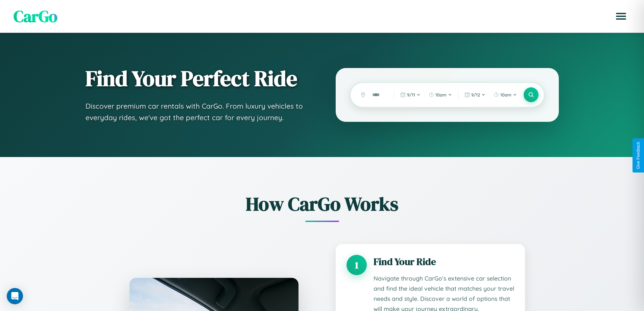 This screenshot has height=311, width=644. Describe the element at coordinates (197, 79) in the screenshot. I see `h1: Find Your Perfect Ride` at that location.